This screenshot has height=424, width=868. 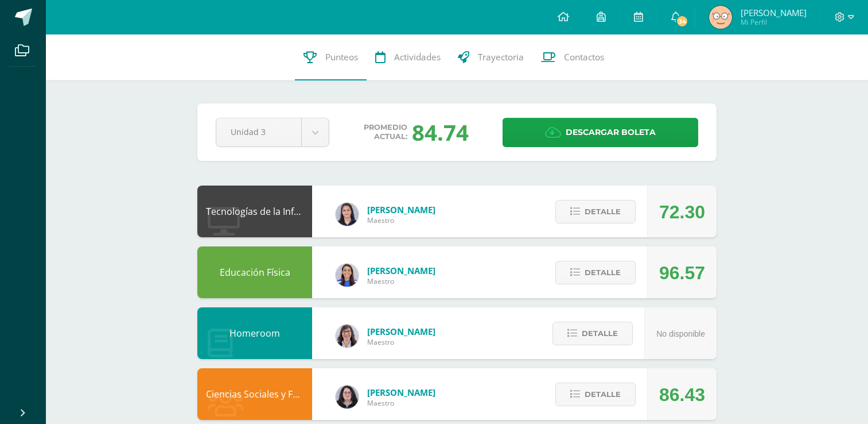 What do you see at coordinates (681, 333) in the screenshot?
I see `span: No disponible` at bounding box center [681, 333].